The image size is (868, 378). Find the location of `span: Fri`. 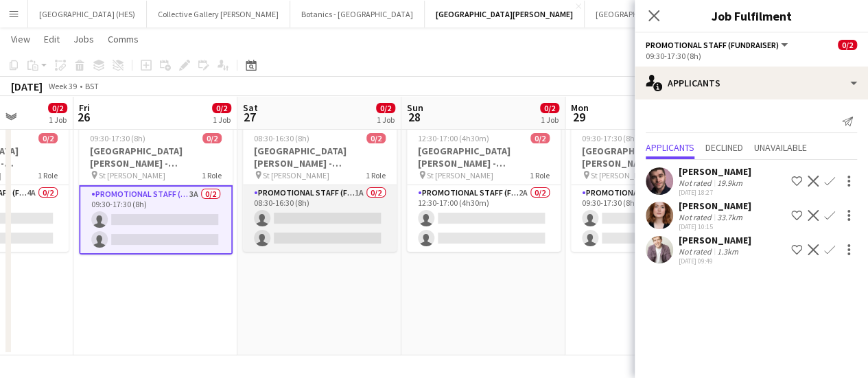

span: Fri is located at coordinates (84, 108).